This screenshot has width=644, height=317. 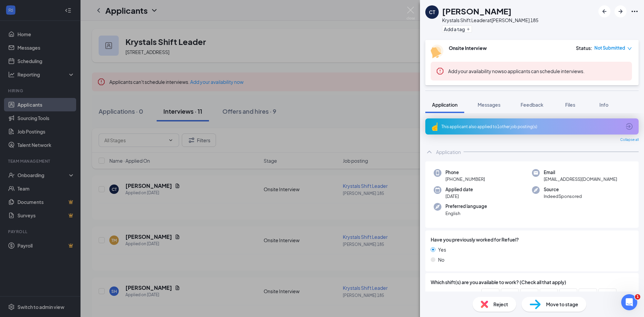 What do you see at coordinates (604, 11) in the screenshot?
I see `button: ArrowLeftNew` at bounding box center [604, 11].